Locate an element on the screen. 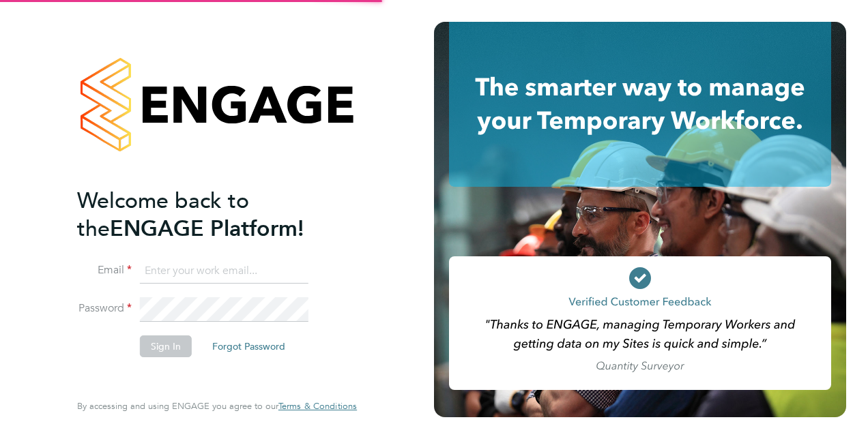 The width and height of the screenshot is (868, 439). button: Forgot Password is located at coordinates (248, 346).